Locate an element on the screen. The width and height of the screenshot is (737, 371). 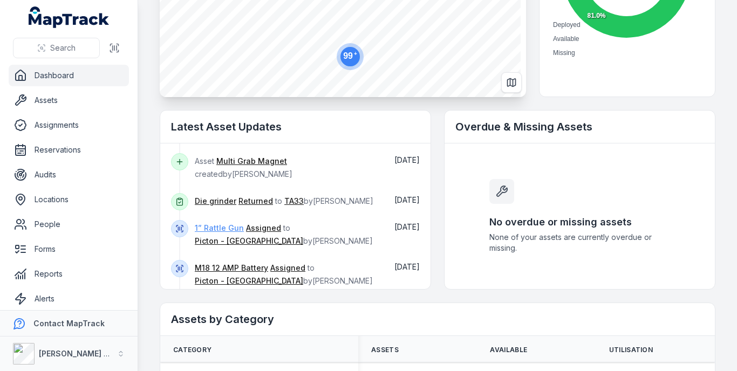
span: Assets is located at coordinates (384, 350).